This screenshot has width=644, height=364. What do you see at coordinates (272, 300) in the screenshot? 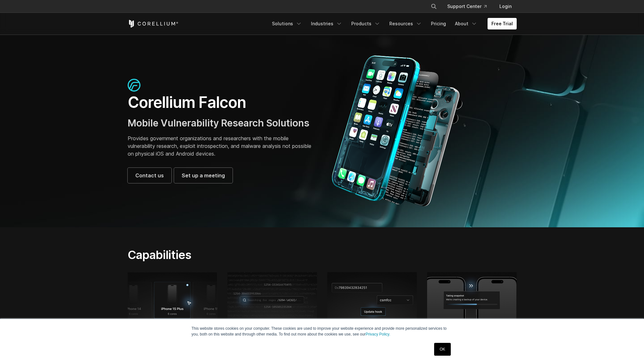
I see `img: Coding illustration` at bounding box center [272, 300].